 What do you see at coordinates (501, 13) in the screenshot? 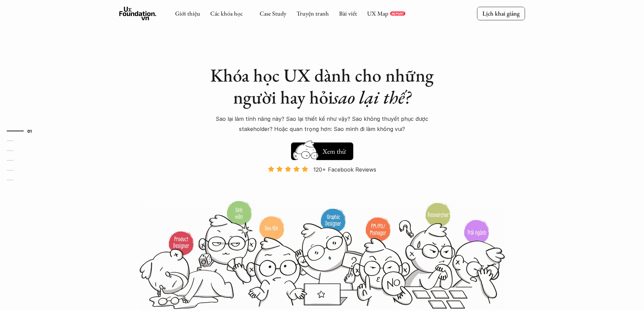
I see `a: Lịch khai giảng` at bounding box center [501, 13].